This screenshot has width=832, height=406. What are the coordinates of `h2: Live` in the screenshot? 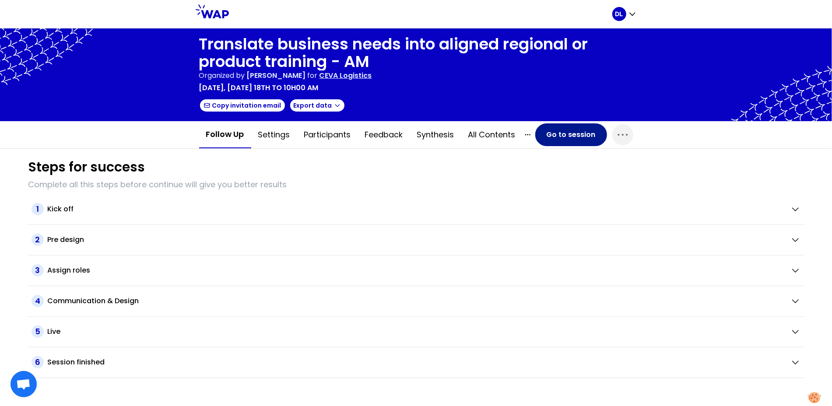 It's located at (54, 332).